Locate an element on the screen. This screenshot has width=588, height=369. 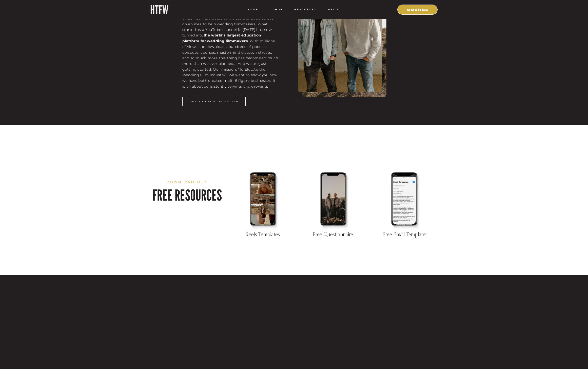
a: Reels Templates is located at coordinates (263, 233).